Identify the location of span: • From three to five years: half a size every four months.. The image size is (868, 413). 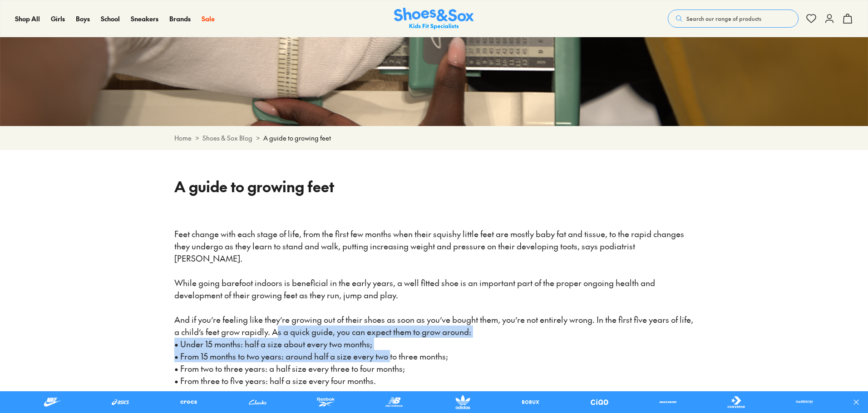
(275, 380).